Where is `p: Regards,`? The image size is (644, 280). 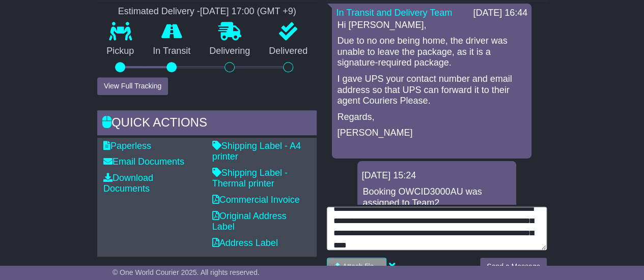
p: Regards, is located at coordinates (431, 117).